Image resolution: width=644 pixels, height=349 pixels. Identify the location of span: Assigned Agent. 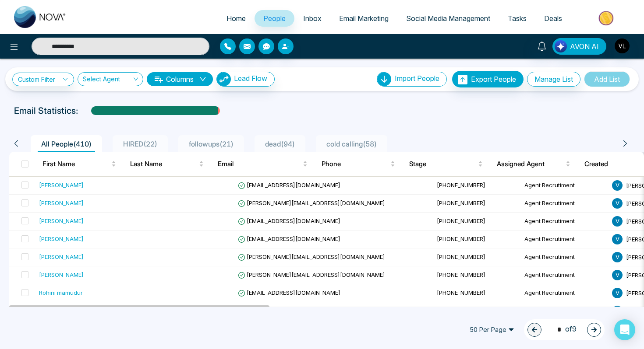
(530, 164).